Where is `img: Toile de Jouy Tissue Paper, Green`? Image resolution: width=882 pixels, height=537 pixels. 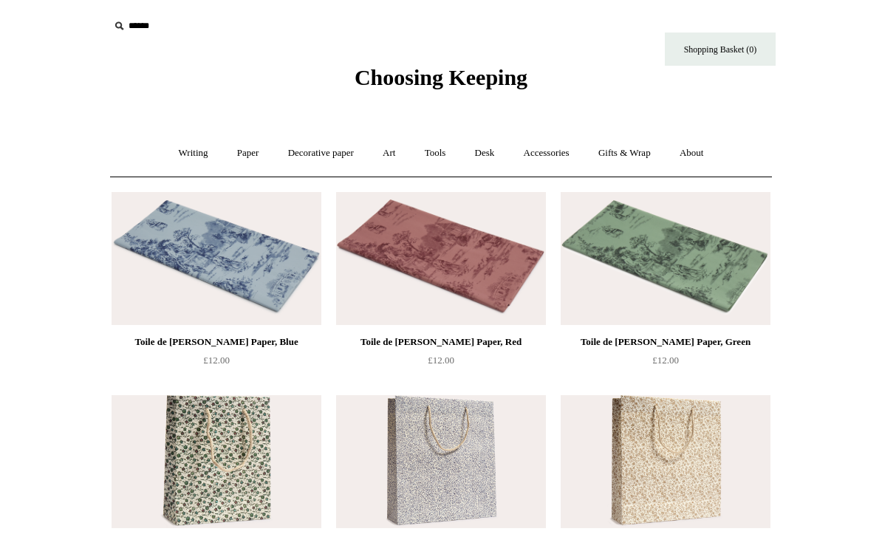
img: Toile de Jouy Tissue Paper, Green is located at coordinates (666, 259).